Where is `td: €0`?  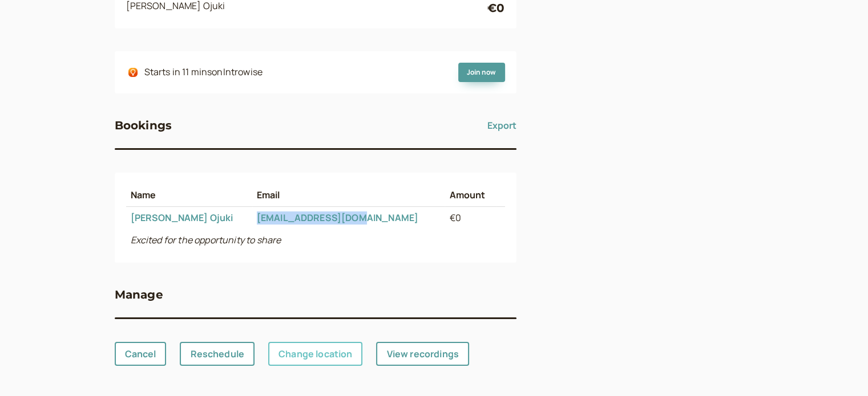 td: €0 is located at coordinates (469, 218).